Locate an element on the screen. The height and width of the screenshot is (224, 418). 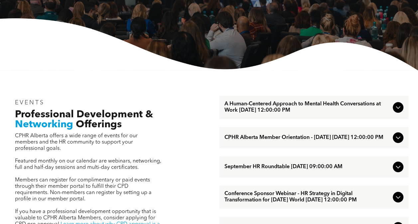
span: Members can register for complimentary or paid events through their member portal to fulfill thei... is located at coordinates (83, 190).